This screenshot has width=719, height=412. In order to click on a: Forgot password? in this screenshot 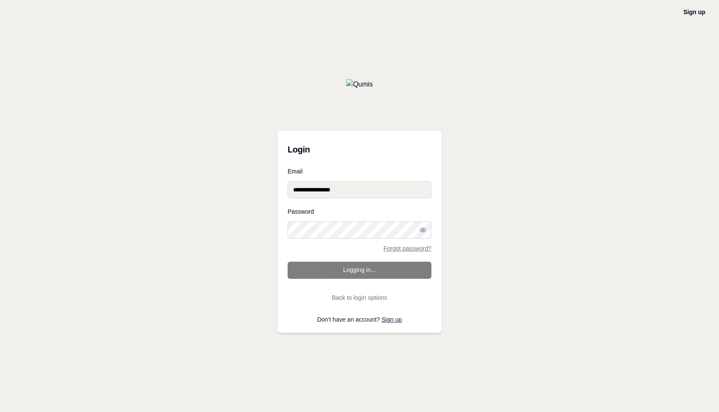, I will do `click(407, 248)`.